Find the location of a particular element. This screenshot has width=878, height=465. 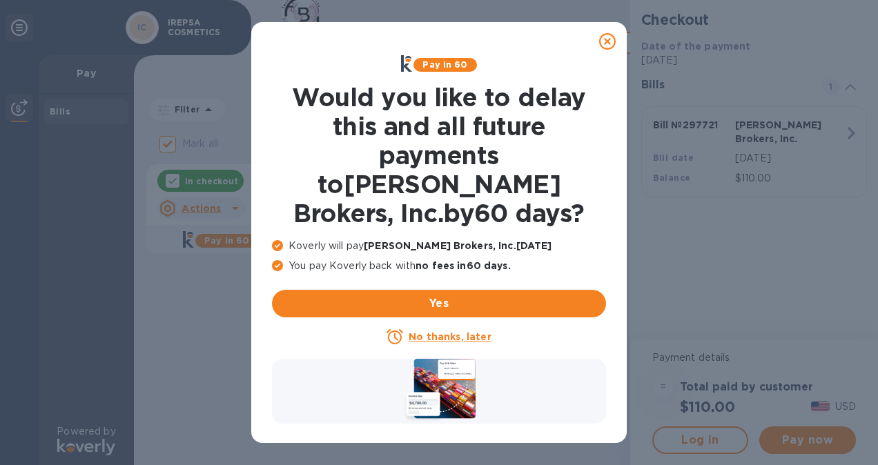

button: Yes is located at coordinates (439, 304).